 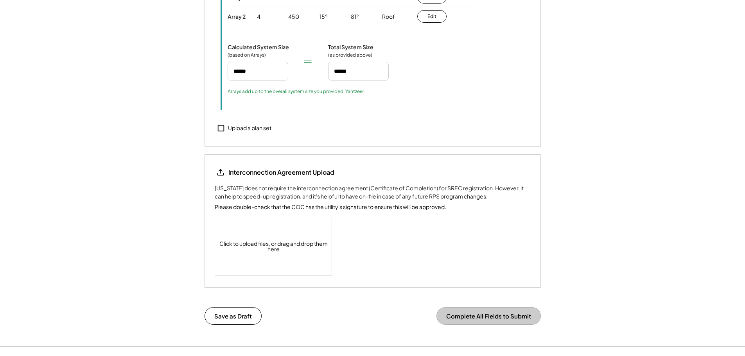 What do you see at coordinates (259, 17) in the screenshot?
I see `div: 4` at bounding box center [259, 17].